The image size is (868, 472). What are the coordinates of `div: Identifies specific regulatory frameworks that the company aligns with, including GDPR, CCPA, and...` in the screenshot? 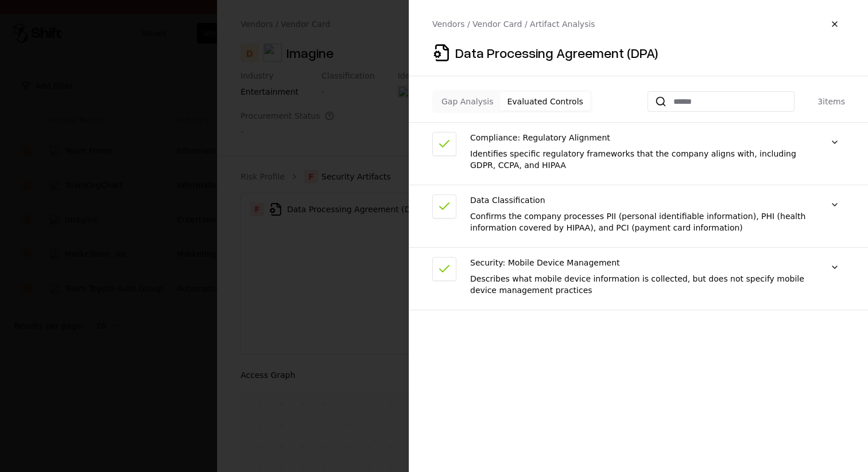 It's located at (640, 159).